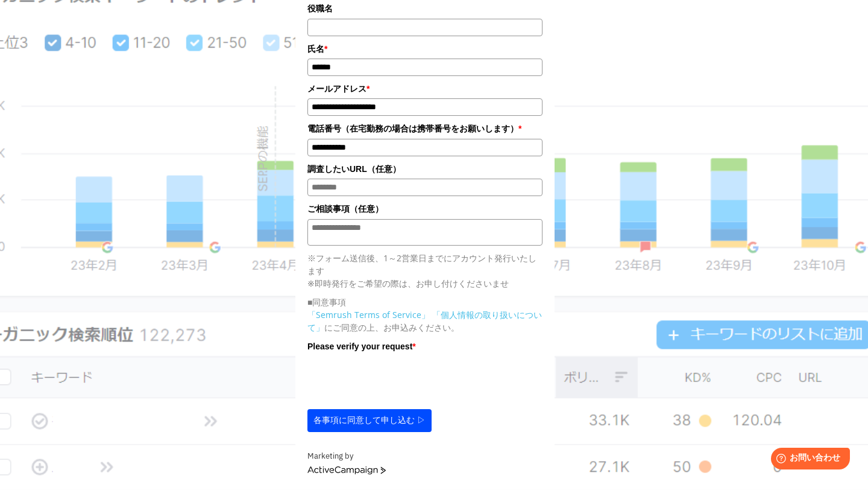  I want to click on label: 氏名, so click(425, 49).